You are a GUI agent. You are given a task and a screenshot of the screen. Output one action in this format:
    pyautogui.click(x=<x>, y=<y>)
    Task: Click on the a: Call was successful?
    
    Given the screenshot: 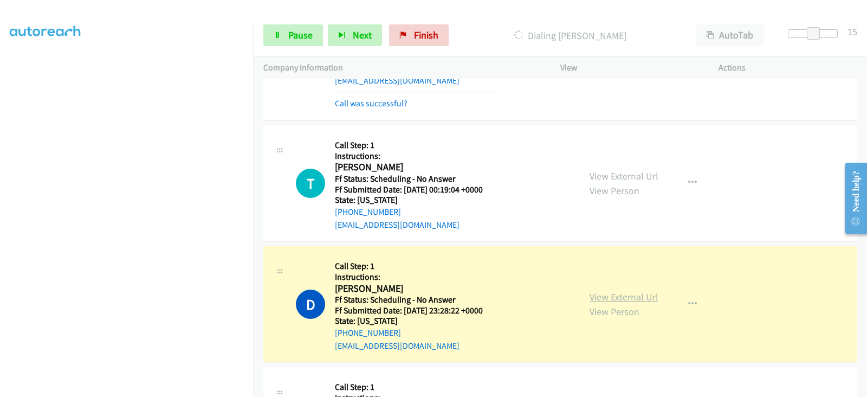 What is the action you would take?
    pyautogui.click(x=371, y=103)
    